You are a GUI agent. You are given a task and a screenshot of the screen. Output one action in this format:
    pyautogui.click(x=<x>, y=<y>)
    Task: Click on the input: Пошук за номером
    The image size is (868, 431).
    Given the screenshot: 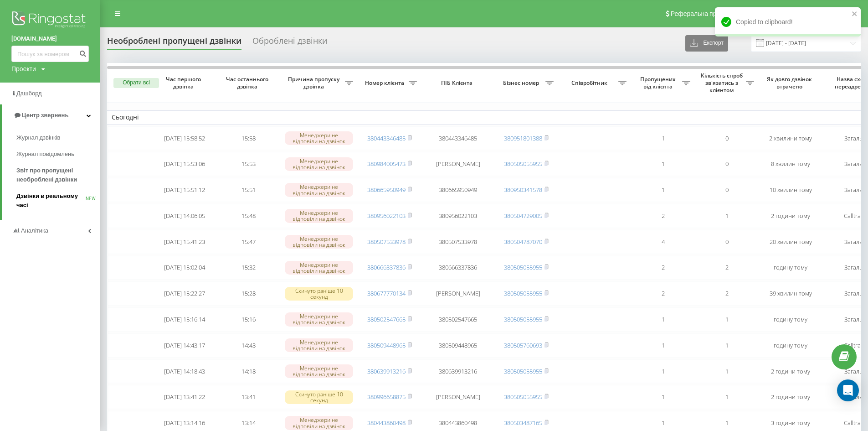 What is the action you would take?
    pyautogui.click(x=50, y=54)
    